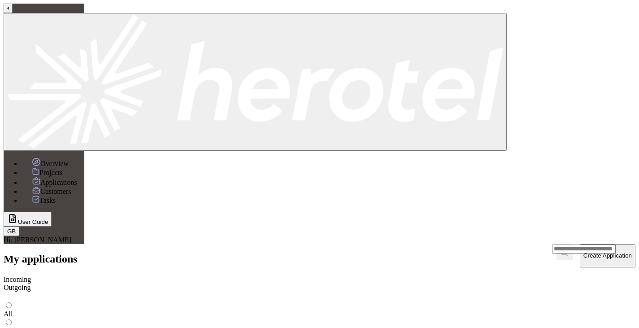  I want to click on span: Overview, so click(54, 163).